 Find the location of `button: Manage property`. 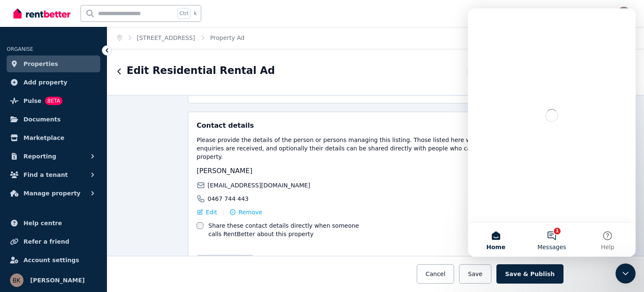

button: Manage property is located at coordinates (53, 193).